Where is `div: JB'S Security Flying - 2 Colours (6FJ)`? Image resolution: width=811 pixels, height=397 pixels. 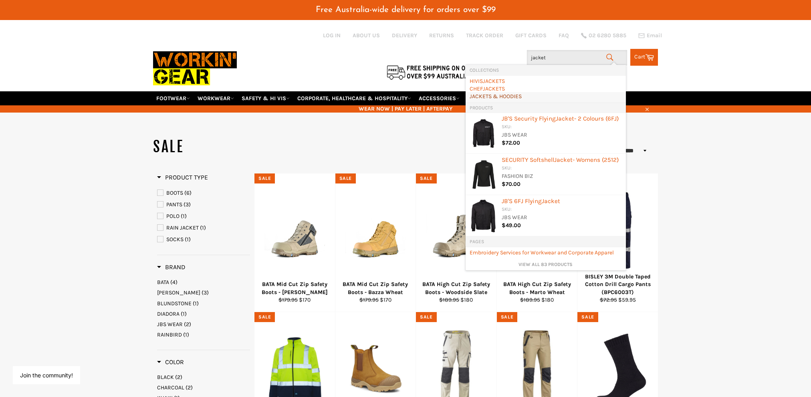 div: JB'S Security Flying - 2 Colours (6FJ) is located at coordinates (562, 119).